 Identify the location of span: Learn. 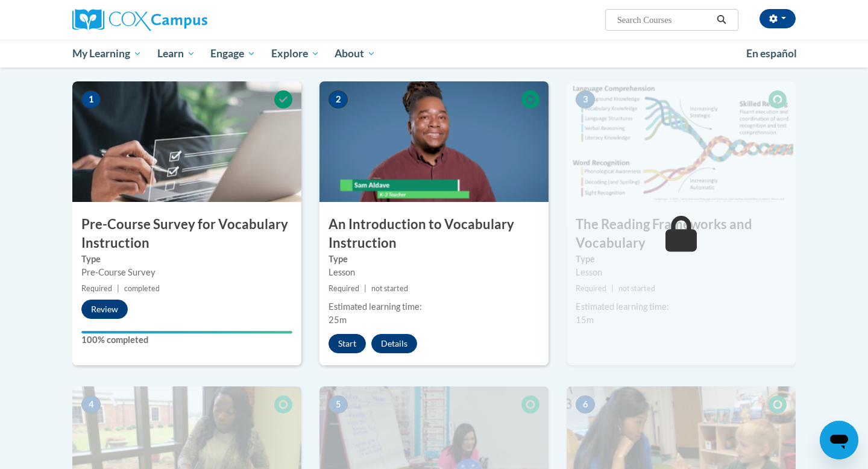
(176, 54).